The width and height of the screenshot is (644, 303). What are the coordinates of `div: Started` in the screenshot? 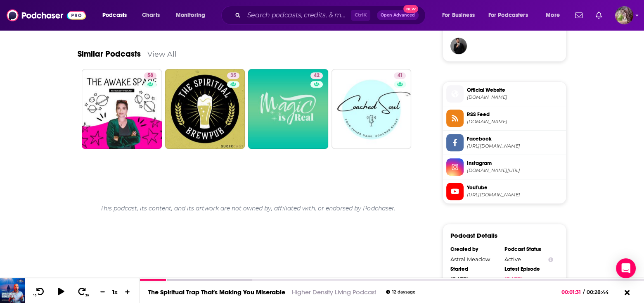 It's located at (475, 269).